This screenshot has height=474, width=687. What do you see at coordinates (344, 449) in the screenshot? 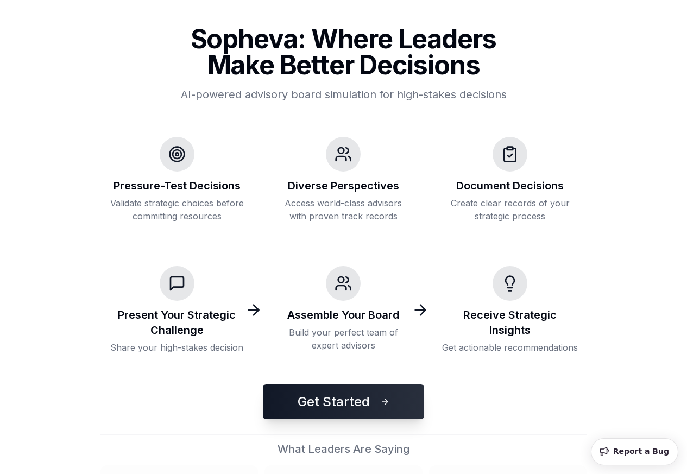
I see `h2: What Leaders Are Saying` at bounding box center [344, 449].